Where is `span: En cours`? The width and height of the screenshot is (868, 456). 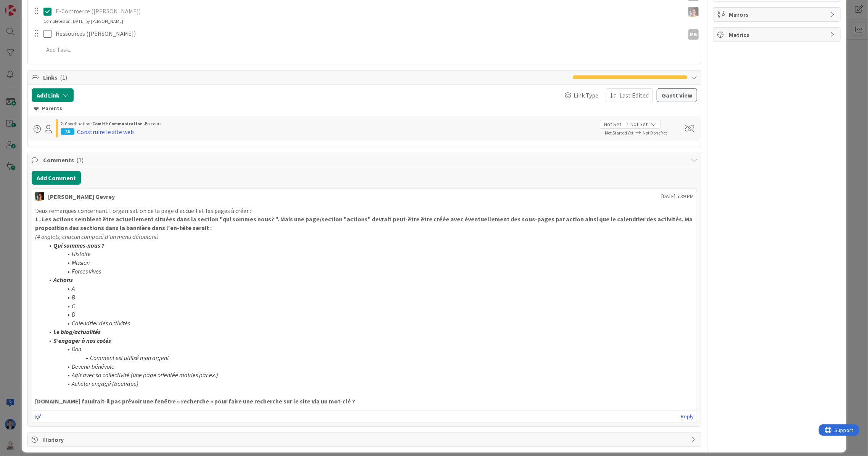
span: En cours is located at coordinates (153, 123).